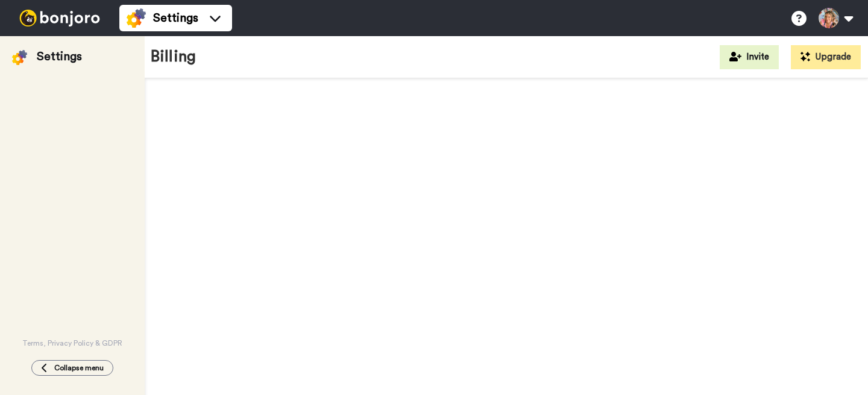 The image size is (868, 395). What do you see at coordinates (72, 368) in the screenshot?
I see `button: Collapse menu` at bounding box center [72, 368].